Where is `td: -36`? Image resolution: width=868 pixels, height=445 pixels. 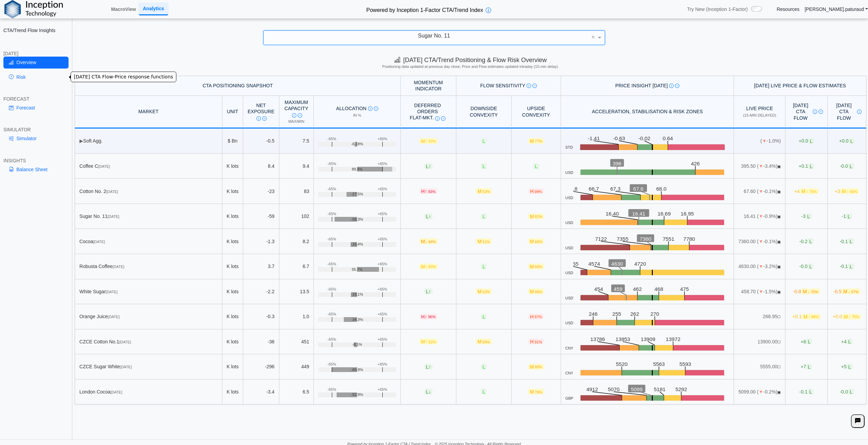 td: -36 is located at coordinates (261, 342).